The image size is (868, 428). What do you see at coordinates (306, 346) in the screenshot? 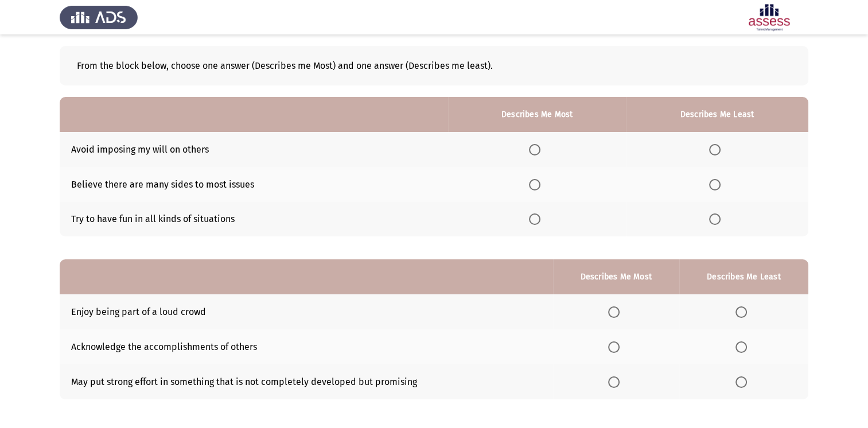
I see `td: Acknowledge the accomplishments of others` at bounding box center [306, 346].